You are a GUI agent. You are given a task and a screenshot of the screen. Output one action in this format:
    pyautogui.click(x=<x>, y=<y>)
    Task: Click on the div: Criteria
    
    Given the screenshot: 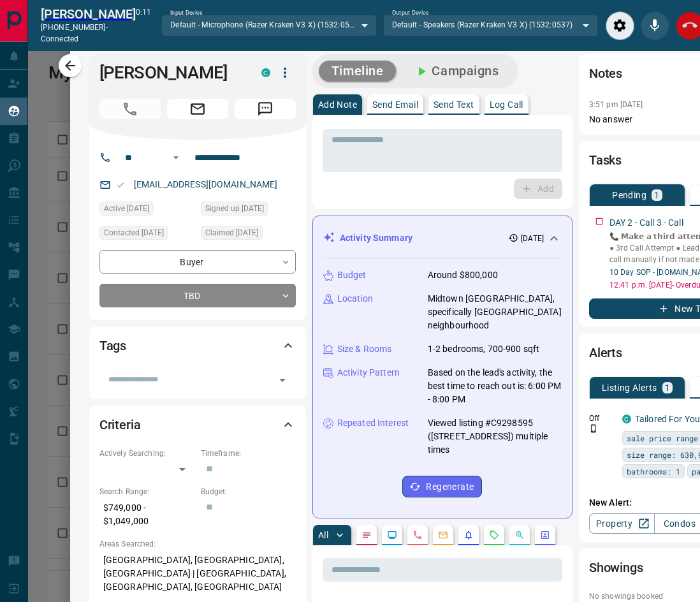 What is the action you would take?
    pyautogui.click(x=198, y=424)
    